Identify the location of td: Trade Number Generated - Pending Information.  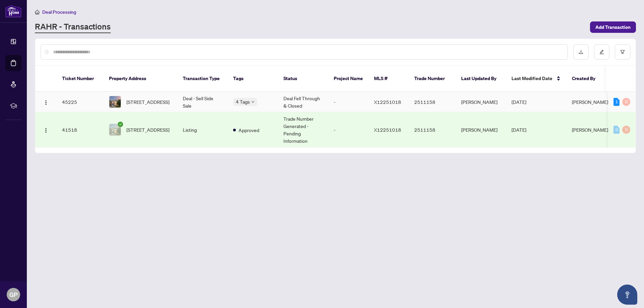
(303, 129).